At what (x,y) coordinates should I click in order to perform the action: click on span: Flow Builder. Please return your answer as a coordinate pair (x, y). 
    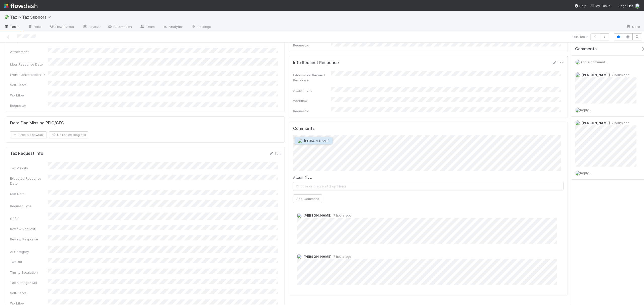
    Looking at the image, I should click on (62, 27).